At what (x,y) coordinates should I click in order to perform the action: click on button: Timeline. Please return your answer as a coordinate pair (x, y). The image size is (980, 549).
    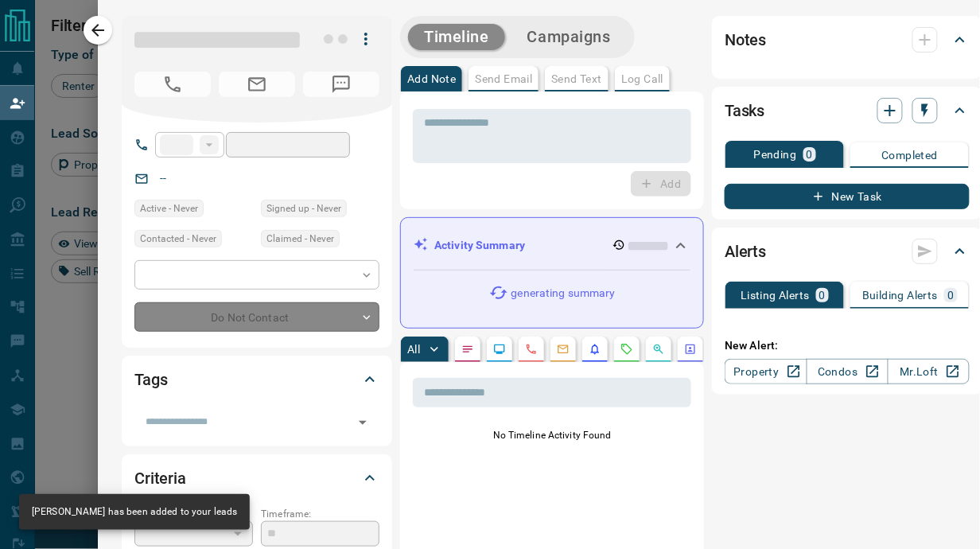
    Looking at the image, I should click on (456, 36).